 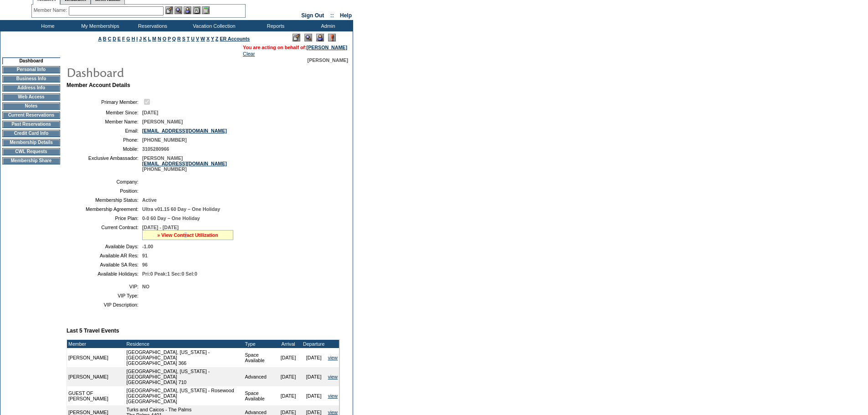 What do you see at coordinates (104, 246) in the screenshot?
I see `td: Available Days:` at bounding box center [104, 246].